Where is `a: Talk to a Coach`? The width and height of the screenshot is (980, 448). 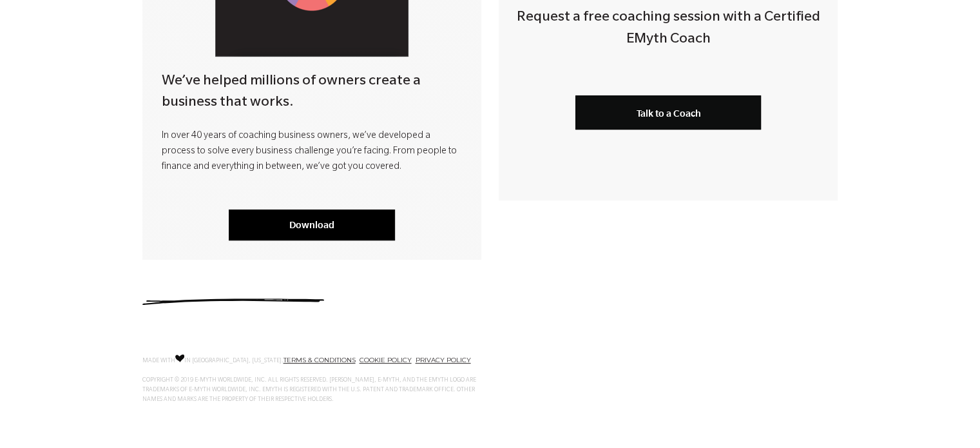 a: Talk to a Coach is located at coordinates (669, 112).